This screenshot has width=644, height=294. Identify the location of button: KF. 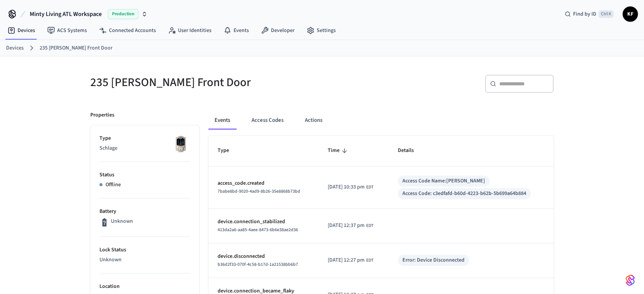
(630, 14).